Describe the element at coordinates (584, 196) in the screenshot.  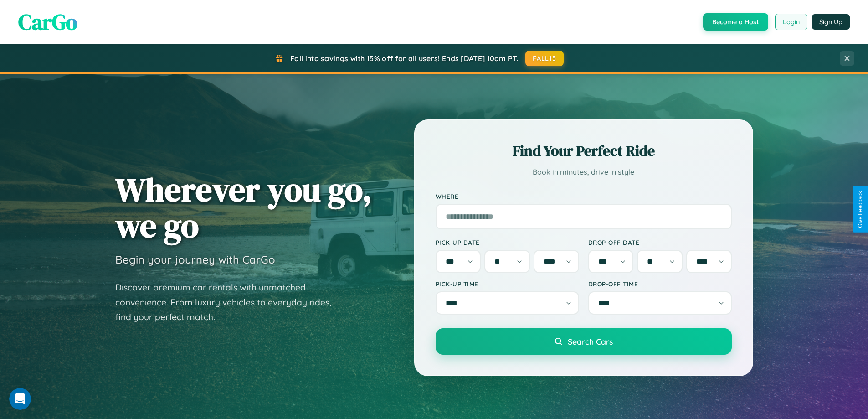
I see `label: Where` at that location.